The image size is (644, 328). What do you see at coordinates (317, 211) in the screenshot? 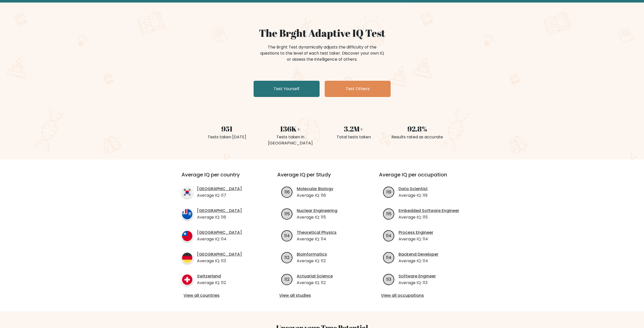
I see `a: Nuclear Engineering` at bounding box center [317, 211].